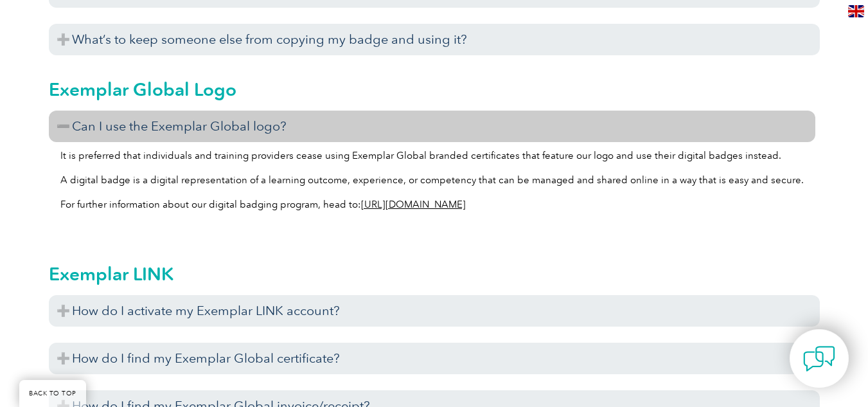 This screenshot has height=407, width=868. Describe the element at coordinates (432, 126) in the screenshot. I see `h3: Can I use the Exemplar Global logo?` at that location.